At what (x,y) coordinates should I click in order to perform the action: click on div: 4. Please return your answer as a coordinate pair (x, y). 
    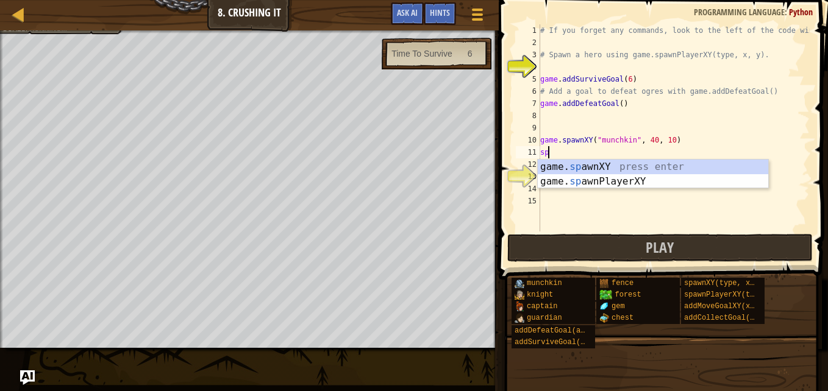
    Looking at the image, I should click on (528, 67).